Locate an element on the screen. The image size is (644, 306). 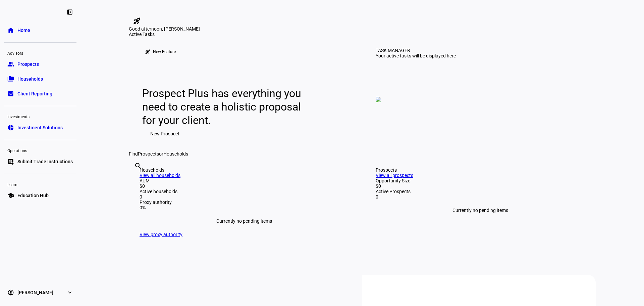
a: bid_landscapeClient Reporting is located at coordinates (40, 94).